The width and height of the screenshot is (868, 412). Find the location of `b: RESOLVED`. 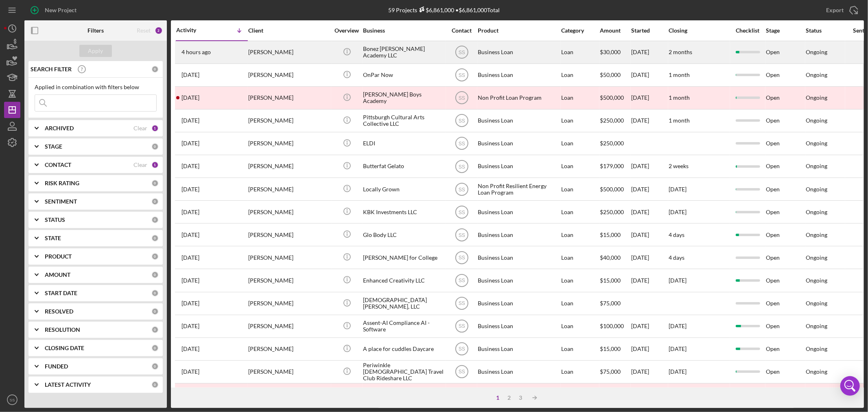

b: RESOLVED is located at coordinates (59, 311).